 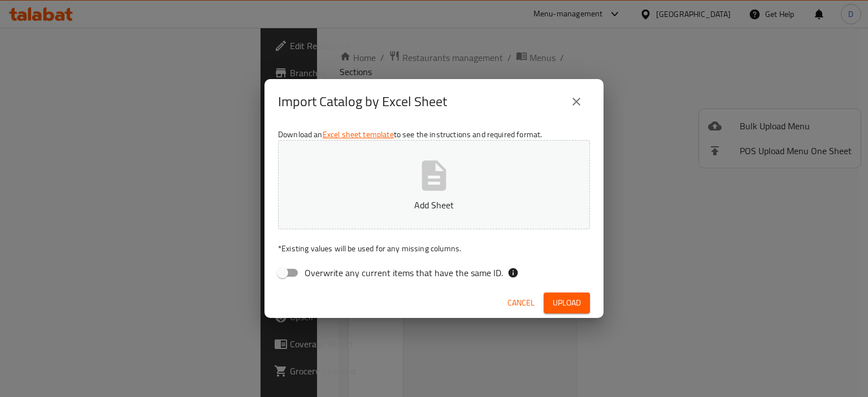 I want to click on p: Existing values will be used for any missing columns., so click(x=434, y=248).